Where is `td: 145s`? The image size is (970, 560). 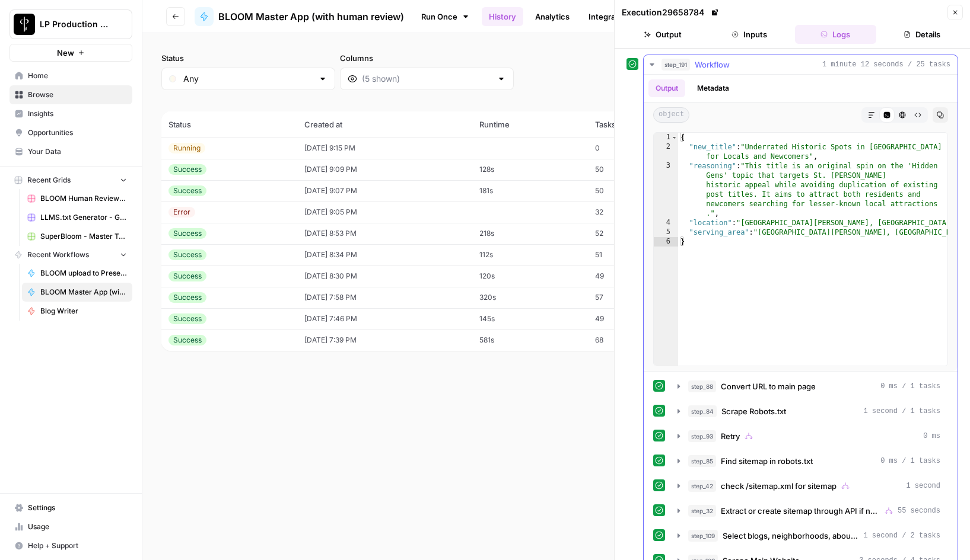 td: 145s is located at coordinates (530, 319).